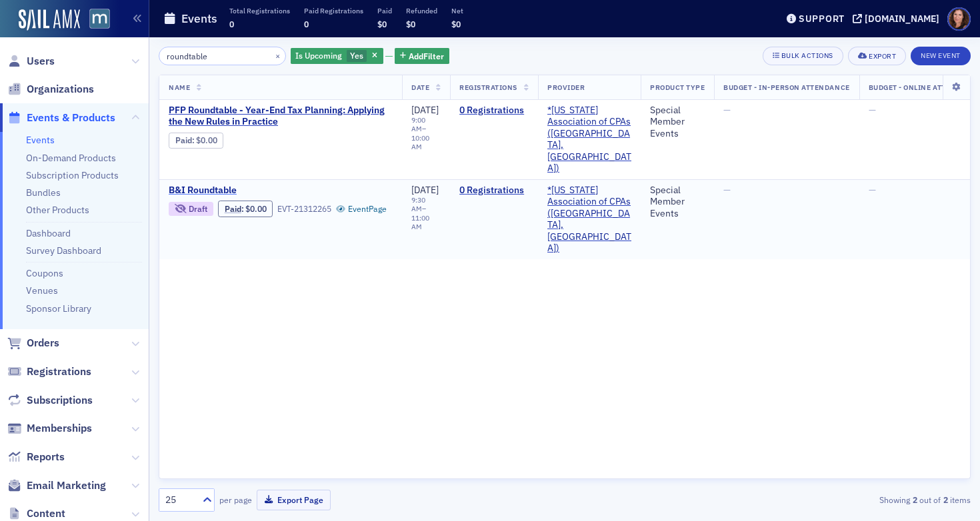  What do you see at coordinates (59, 429) in the screenshot?
I see `span: Memberships` at bounding box center [59, 429].